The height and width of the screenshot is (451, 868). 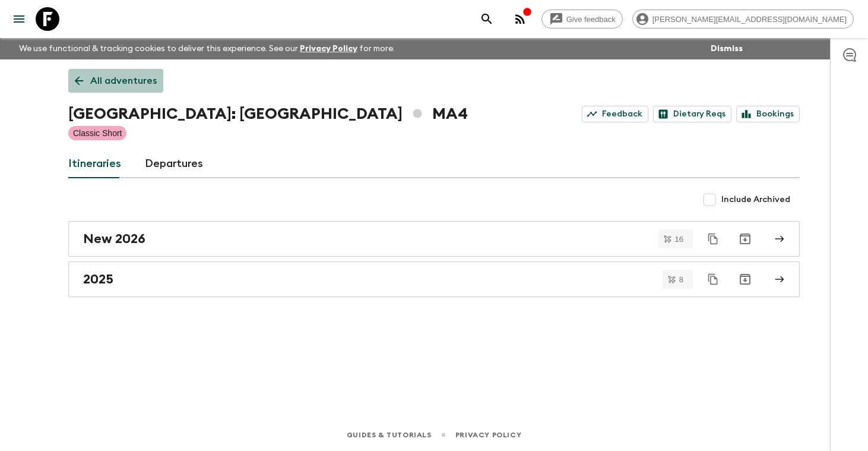 What do you see at coordinates (97, 133) in the screenshot?
I see `p: Classic Short` at bounding box center [97, 133].